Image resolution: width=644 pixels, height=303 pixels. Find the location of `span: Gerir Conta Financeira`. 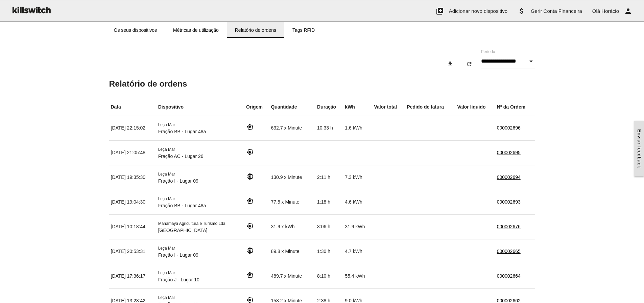

span: Gerir Conta Financeira is located at coordinates (557, 11).